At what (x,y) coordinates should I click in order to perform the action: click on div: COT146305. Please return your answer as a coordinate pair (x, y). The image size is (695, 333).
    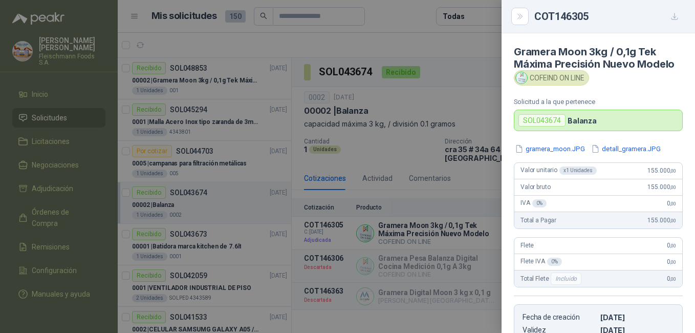
    Looking at the image, I should click on (608, 16).